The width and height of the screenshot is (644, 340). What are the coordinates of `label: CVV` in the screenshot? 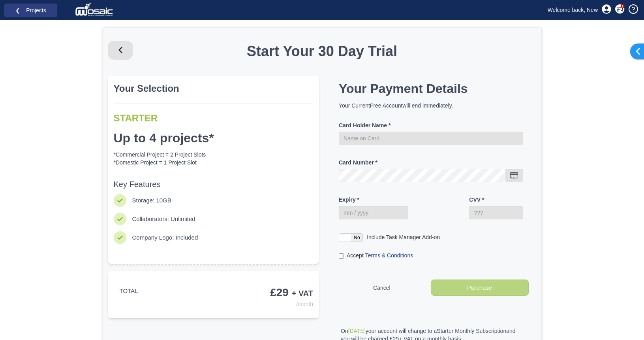 It's located at (477, 200).